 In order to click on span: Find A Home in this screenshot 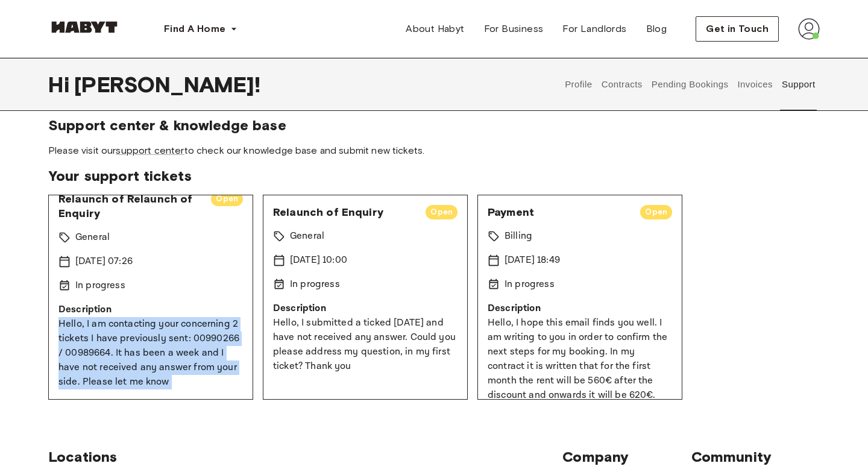, I will do `click(195, 29)`.